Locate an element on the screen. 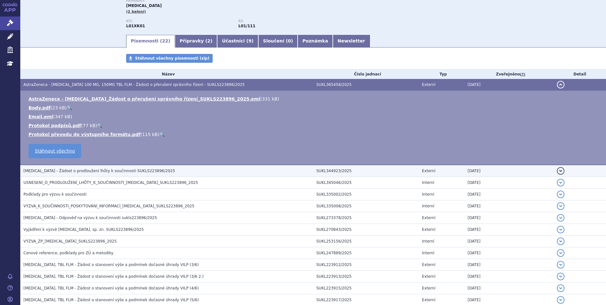 This screenshot has width=606, height=305. span: VÝZVA_ZP_LYNPARZA_SUKLS223896_2025 is located at coordinates (70, 241).